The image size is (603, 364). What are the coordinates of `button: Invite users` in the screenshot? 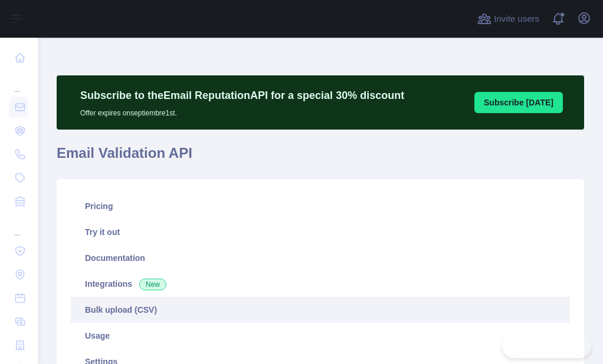 It's located at (508, 19).